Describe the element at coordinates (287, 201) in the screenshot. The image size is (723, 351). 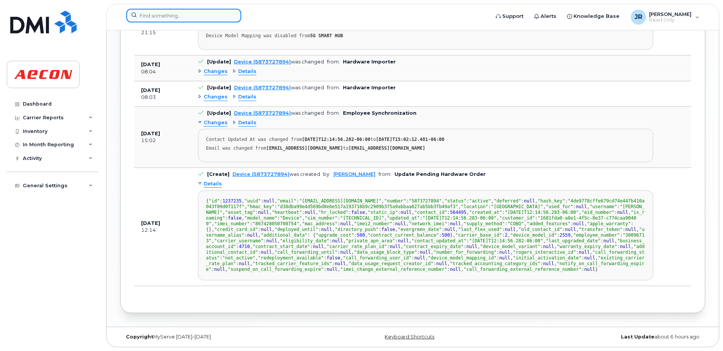
I see `span: "email"` at that location.